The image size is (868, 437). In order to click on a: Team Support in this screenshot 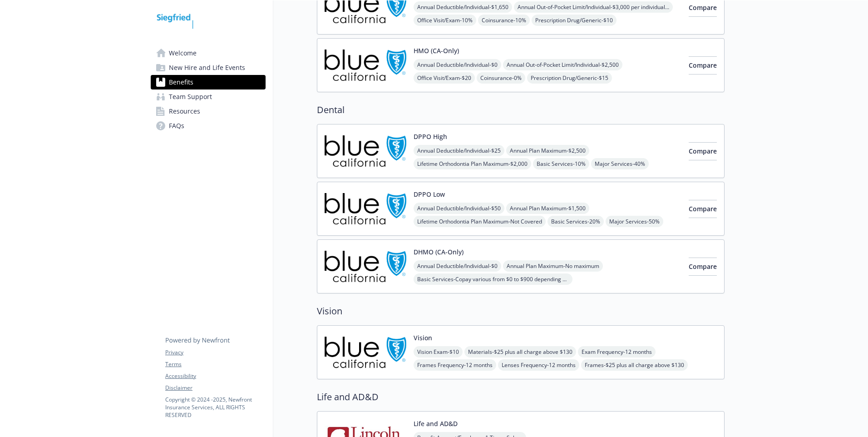, I will do `click(208, 97)`.